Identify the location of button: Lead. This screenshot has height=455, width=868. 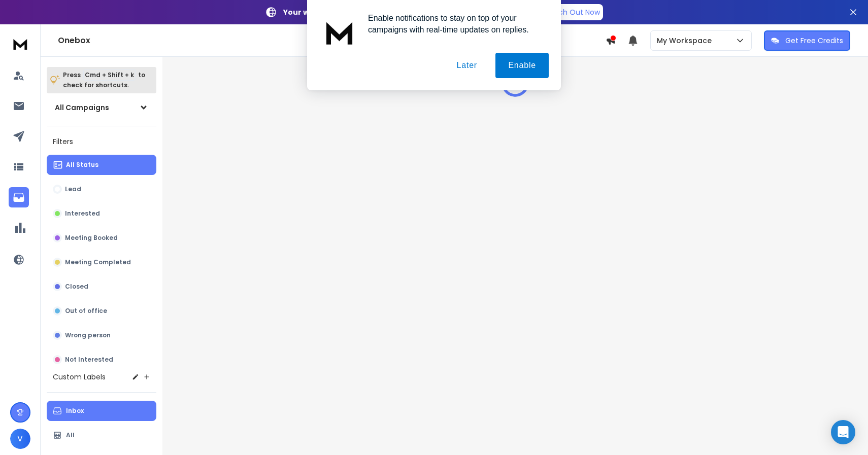
(101, 189).